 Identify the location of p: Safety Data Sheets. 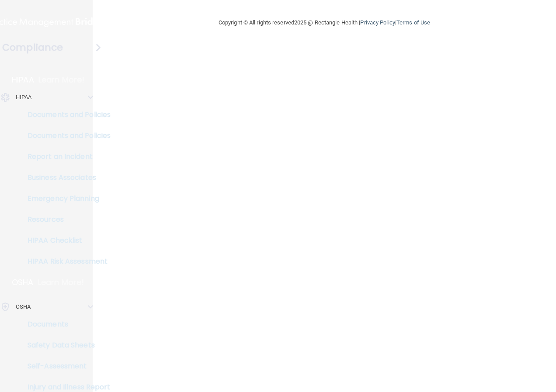
(65, 345).